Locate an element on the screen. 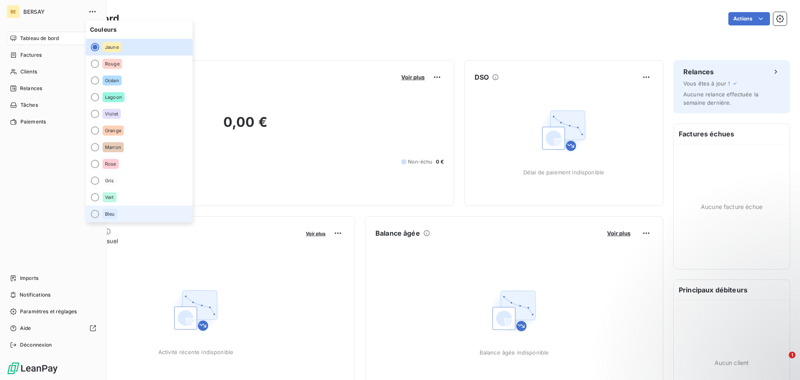 The image size is (800, 380). span: Aucune relance effectuée la semaine dernière. is located at coordinates (721, 98).